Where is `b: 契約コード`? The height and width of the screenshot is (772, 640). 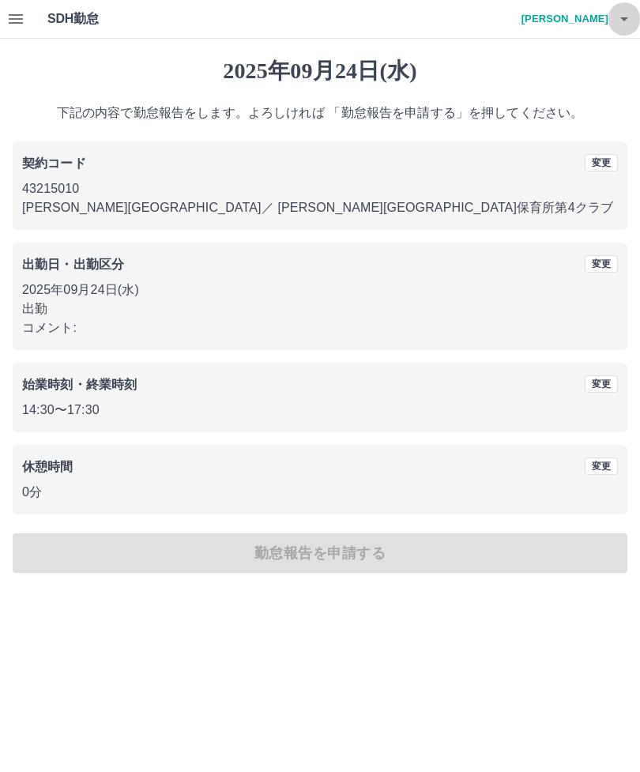
b: 契約コード is located at coordinates (54, 163).